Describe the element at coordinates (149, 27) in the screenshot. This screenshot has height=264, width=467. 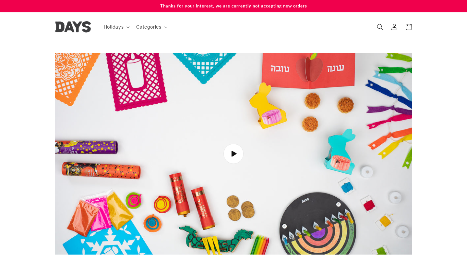
I see `span: Categories` at that location.